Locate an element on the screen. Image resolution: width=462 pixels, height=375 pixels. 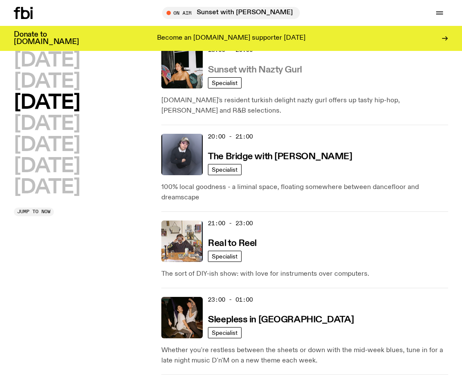
a: Jasper Craig Adams holds a vintage camera to his eye, obscuring his face. He is wearing a grey ju... is located at coordinates (182, 241).